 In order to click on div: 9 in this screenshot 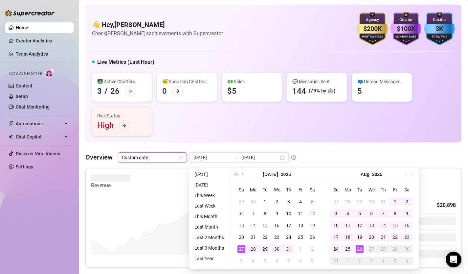, I will do `click(407, 213)`.